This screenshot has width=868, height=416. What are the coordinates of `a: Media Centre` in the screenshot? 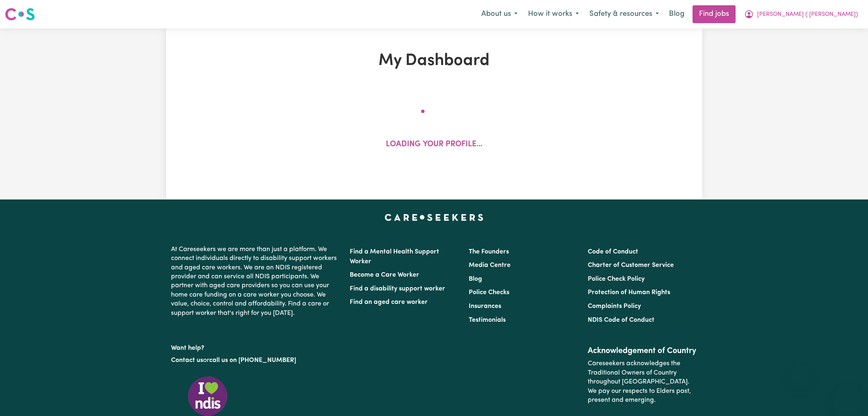 It's located at (489, 266).